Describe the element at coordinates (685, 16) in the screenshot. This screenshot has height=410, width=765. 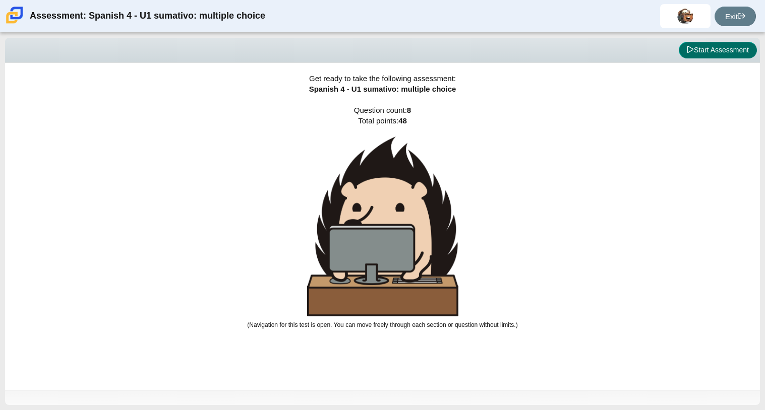
I see `img: oliver.atilano.SJfKpK` at that location.